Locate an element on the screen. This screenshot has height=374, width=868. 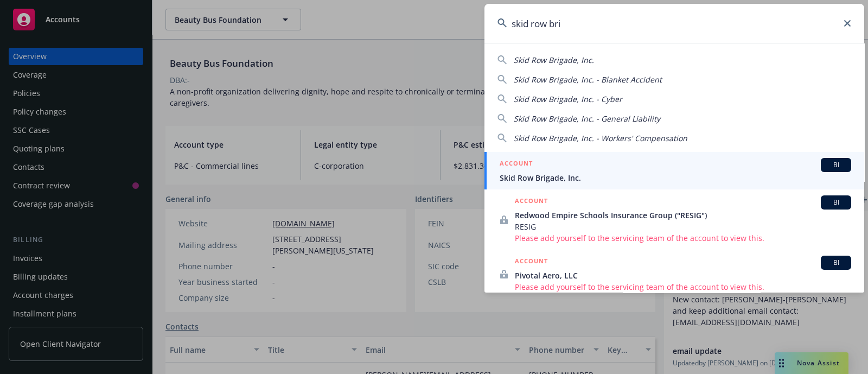
span: Skid Row Brigade, Inc. - Workers' Compensation is located at coordinates (600, 138).